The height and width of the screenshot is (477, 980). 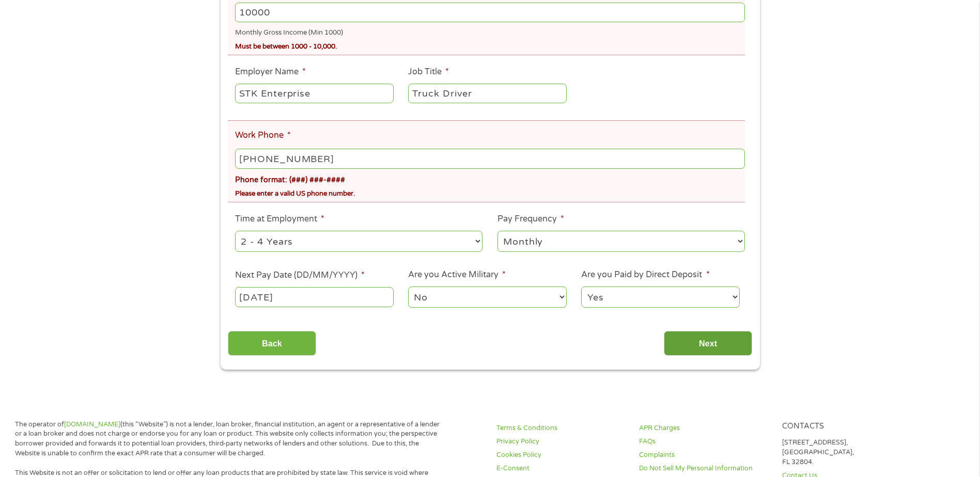 I want to click on input: Back, so click(x=272, y=343).